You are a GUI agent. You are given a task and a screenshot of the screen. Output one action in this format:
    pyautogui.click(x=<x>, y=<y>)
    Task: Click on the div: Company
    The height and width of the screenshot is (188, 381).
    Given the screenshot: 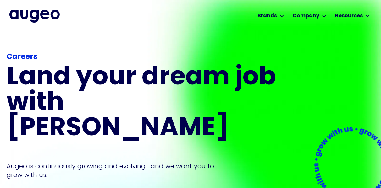 What is the action you would take?
    pyautogui.click(x=306, y=16)
    